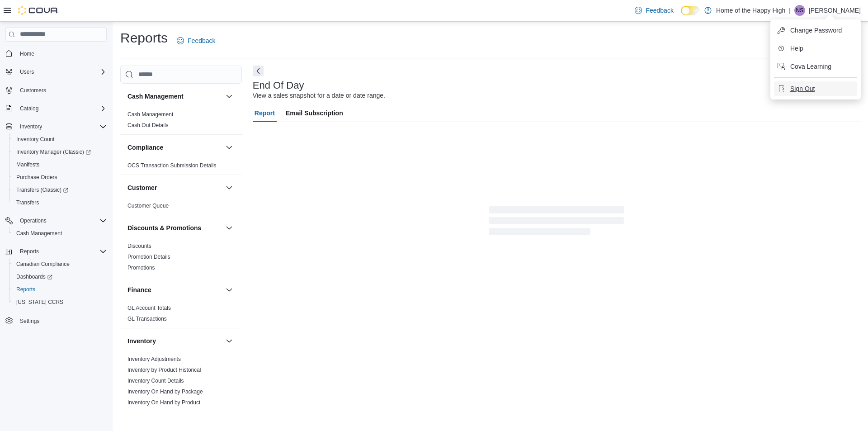  Describe the element at coordinates (43, 264) in the screenshot. I see `a: Canadian Compliance` at that location.